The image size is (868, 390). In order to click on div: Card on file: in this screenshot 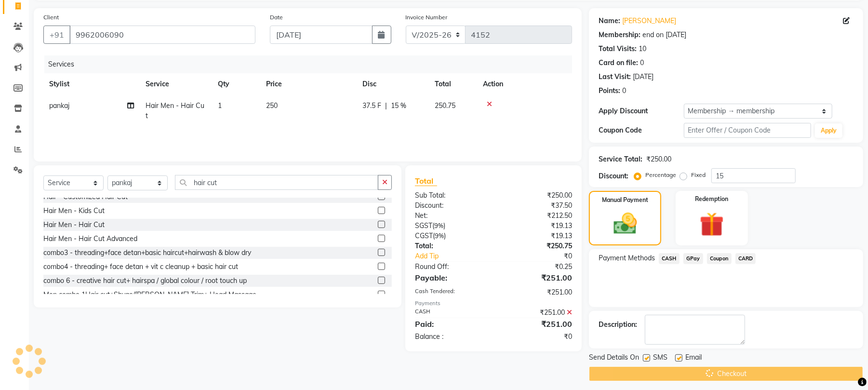, I will do `click(619, 63)`.